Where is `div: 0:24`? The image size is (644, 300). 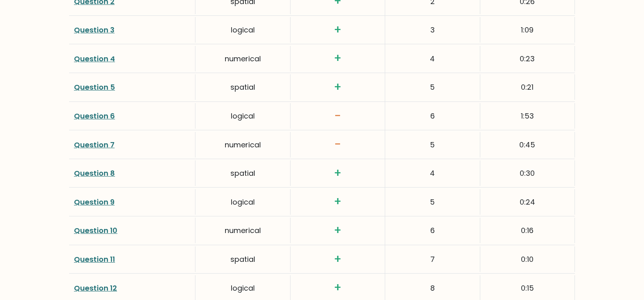
div: 0:24 is located at coordinates (528, 201).